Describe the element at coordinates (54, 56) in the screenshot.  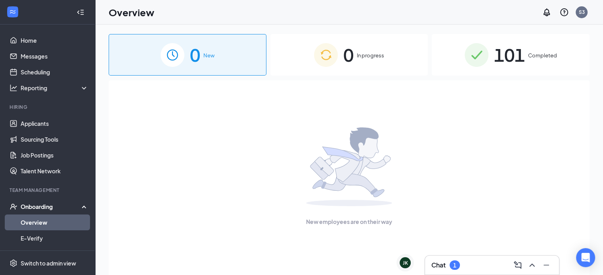
I see `a: Messages` at that location.